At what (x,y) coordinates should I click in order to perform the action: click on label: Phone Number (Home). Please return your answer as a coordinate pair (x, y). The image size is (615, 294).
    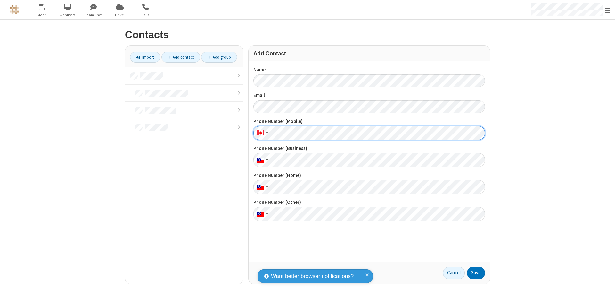
    Looking at the image, I should click on (369, 175).